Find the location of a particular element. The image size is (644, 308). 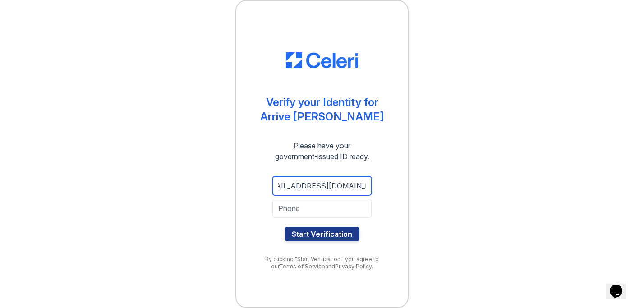

a: Privacy Policy. is located at coordinates (354, 266).